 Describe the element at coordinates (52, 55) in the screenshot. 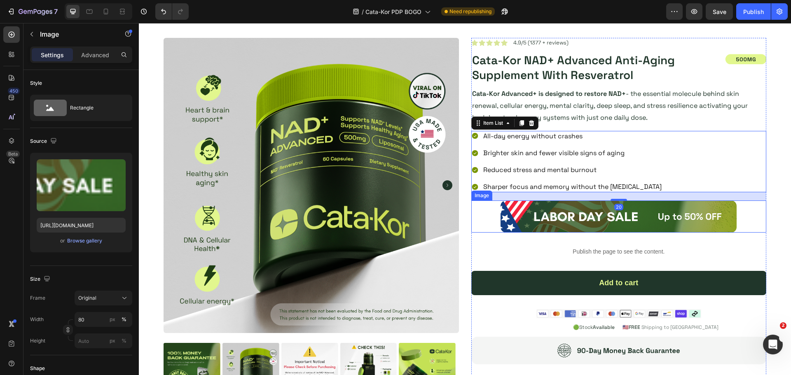

I see `p: Settings` at that location.